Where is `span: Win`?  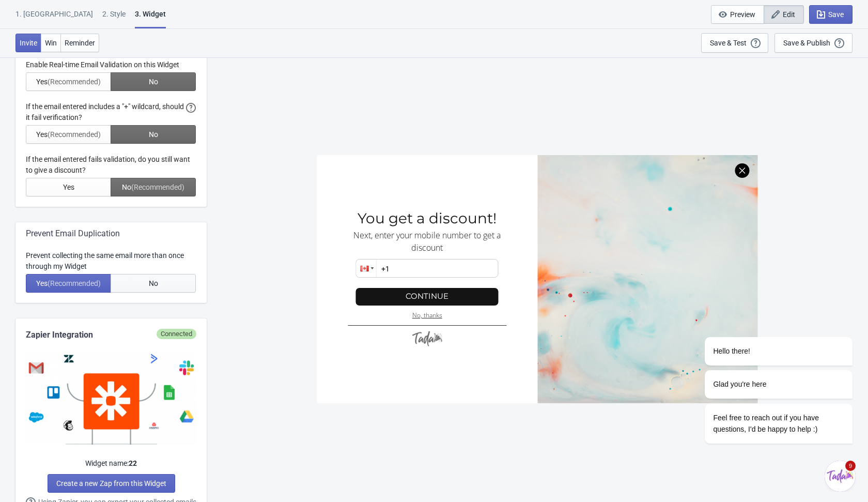 span: Win is located at coordinates (51, 43).